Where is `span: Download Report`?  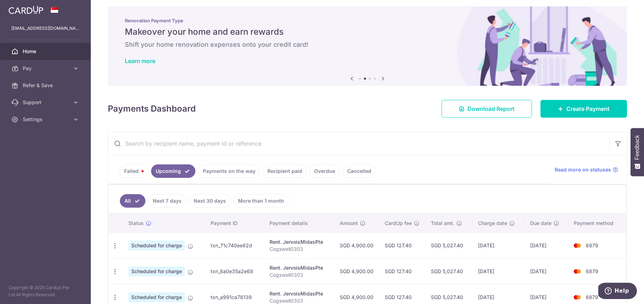 span: Download Report is located at coordinates (490, 109).